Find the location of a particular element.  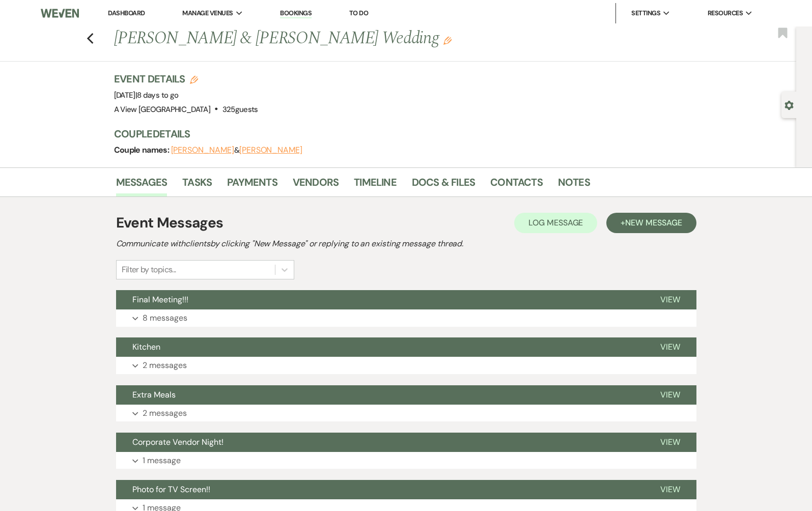

button: Edit is located at coordinates (447, 40).